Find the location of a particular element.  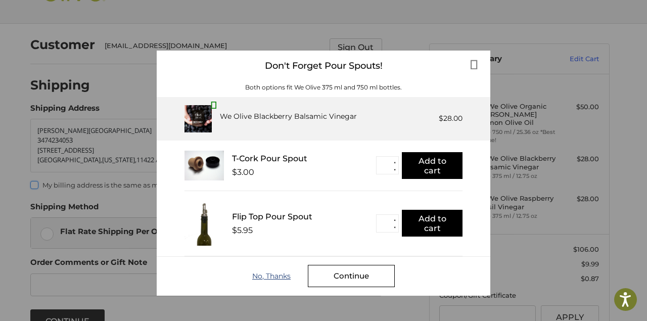

div: T-Cork Pour Spout is located at coordinates (304, 158).